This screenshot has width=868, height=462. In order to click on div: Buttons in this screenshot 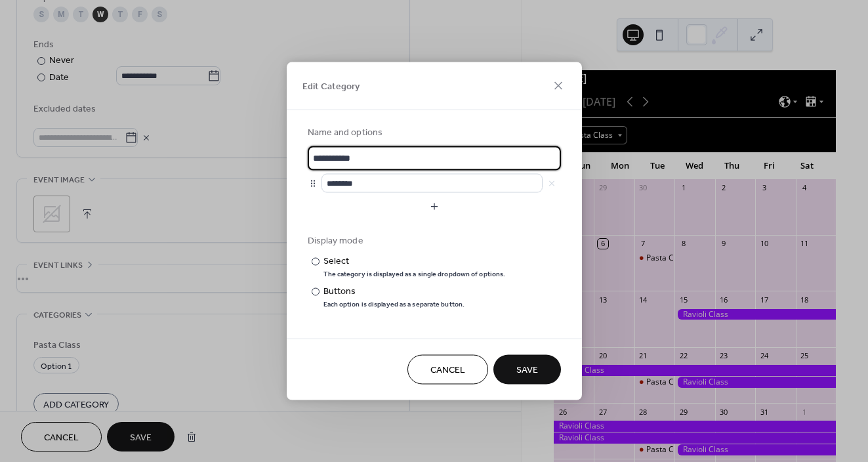, I will do `click(393, 291)`.